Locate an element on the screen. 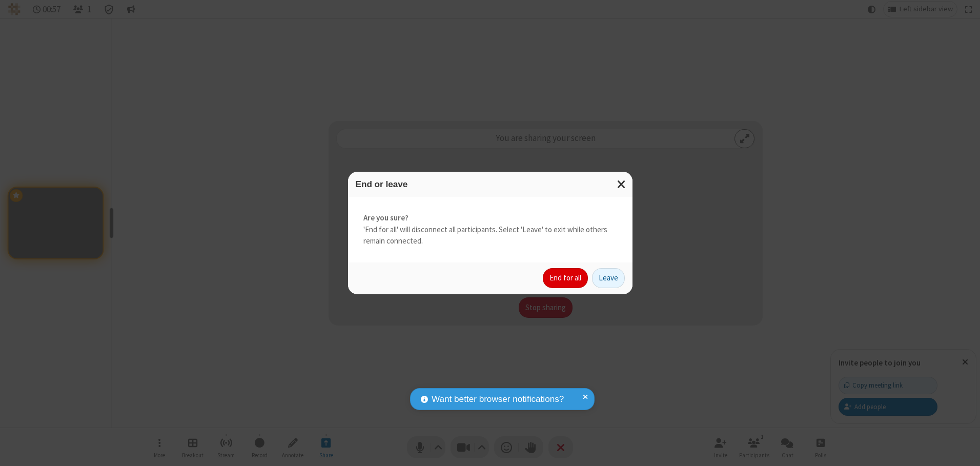 This screenshot has height=466, width=980. button: End for all is located at coordinates (566, 278).